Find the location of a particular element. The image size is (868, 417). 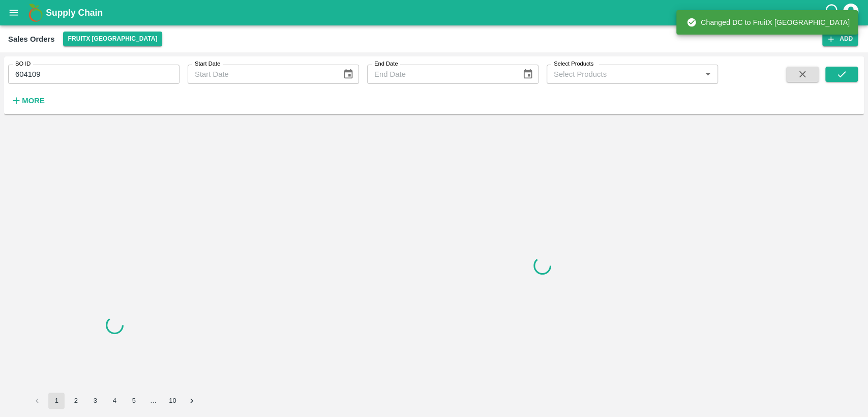

div: Sales Orders is located at coordinates (32, 39).